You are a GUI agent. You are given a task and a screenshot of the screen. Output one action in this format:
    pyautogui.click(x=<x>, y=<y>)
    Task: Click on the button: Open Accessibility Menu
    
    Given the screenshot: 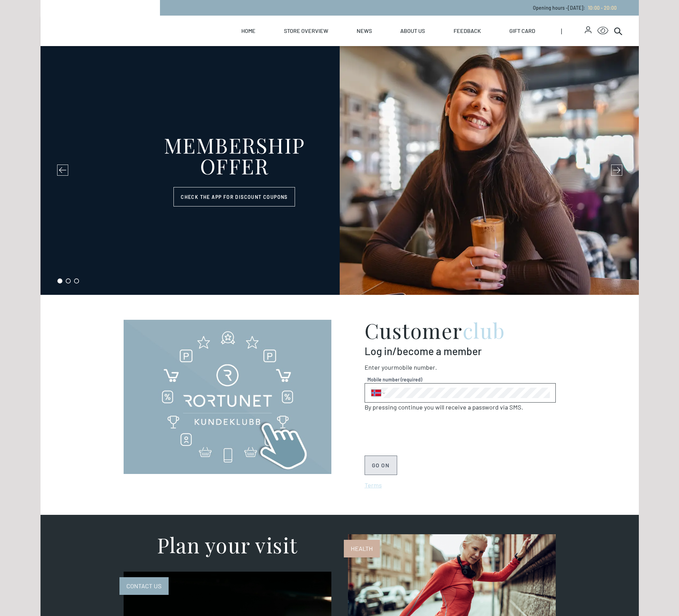 What is the action you would take?
    pyautogui.click(x=603, y=31)
    